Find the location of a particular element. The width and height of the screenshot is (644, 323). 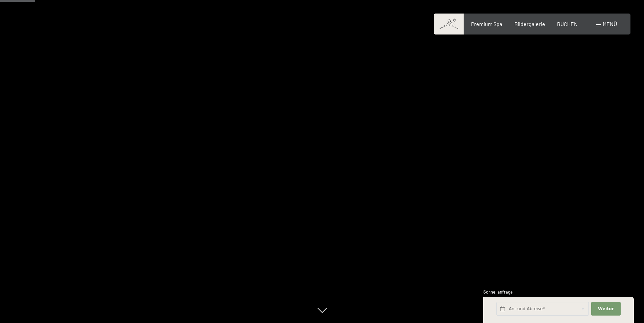

span: BUCHEN is located at coordinates (567, 24).